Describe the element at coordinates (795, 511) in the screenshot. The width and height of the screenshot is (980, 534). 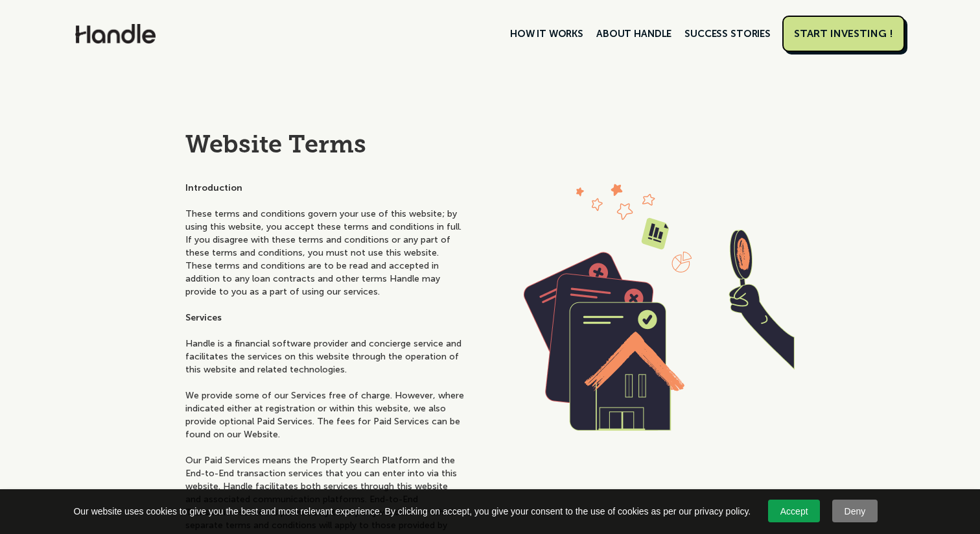
I see `a: Accept` at that location.